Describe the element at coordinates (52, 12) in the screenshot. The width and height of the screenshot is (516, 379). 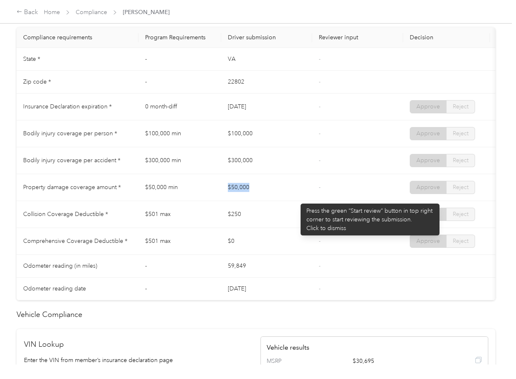
I see `a: Home` at that location.